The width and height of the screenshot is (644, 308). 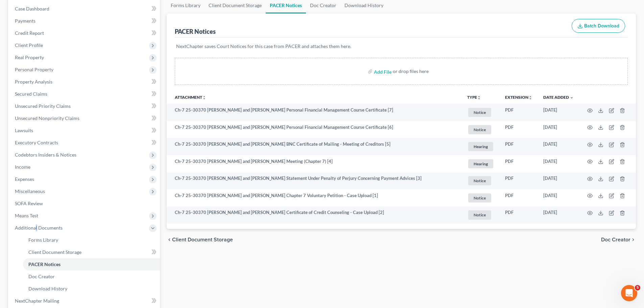 What do you see at coordinates (85, 204) in the screenshot?
I see `a: SOFA Review` at bounding box center [85, 204].